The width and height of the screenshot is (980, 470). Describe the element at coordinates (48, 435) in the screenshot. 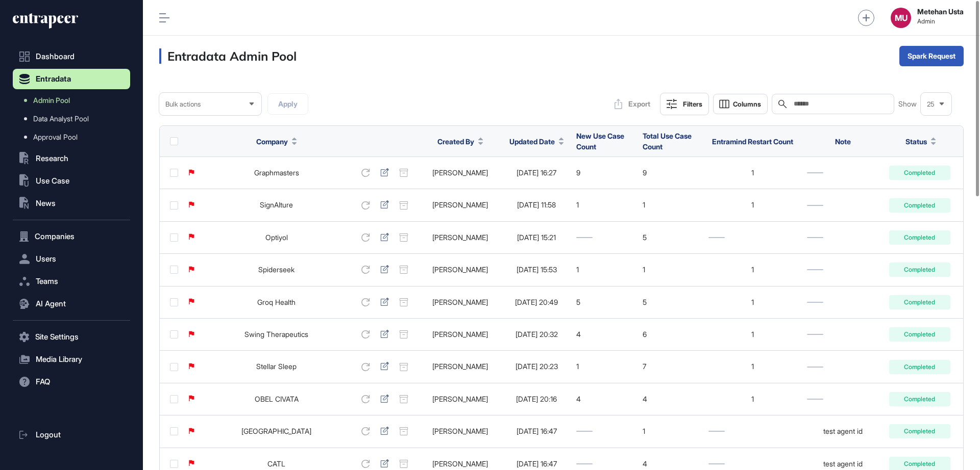

I see `span: Logout` at that location.